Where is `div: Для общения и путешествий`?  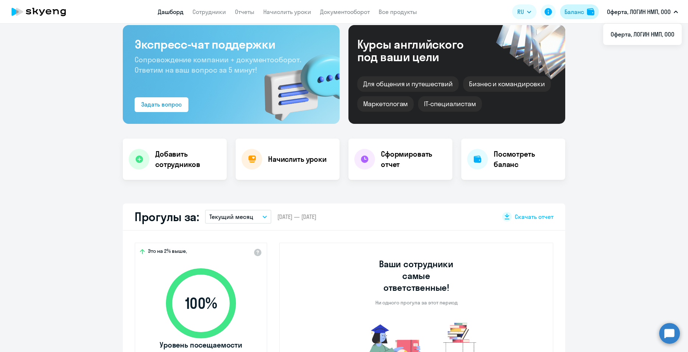 div: Для общения и путешествий is located at coordinates (408, 84).